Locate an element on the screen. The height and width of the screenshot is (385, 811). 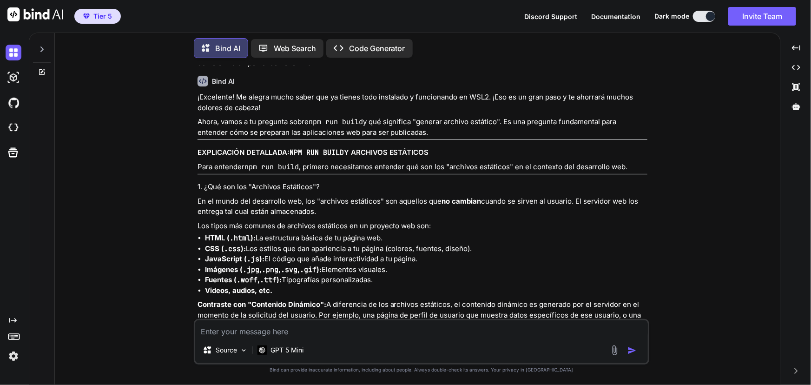
li: Los estilos que dan apariencia a tu página (colores, fuentes, diseño). is located at coordinates (426, 249).